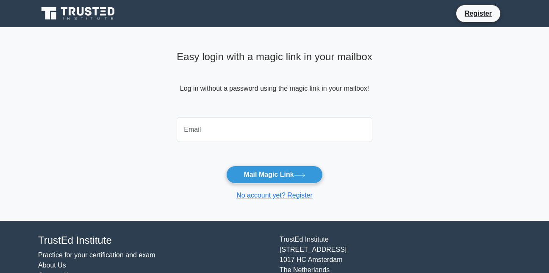  Describe the element at coordinates (479, 13) in the screenshot. I see `a: Register` at that location.